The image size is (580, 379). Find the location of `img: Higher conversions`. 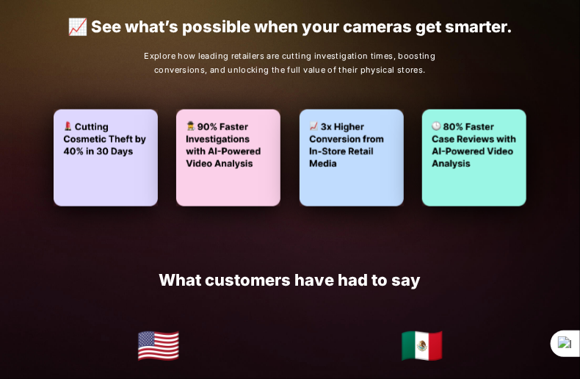

img: Higher conversions is located at coordinates (352, 158).